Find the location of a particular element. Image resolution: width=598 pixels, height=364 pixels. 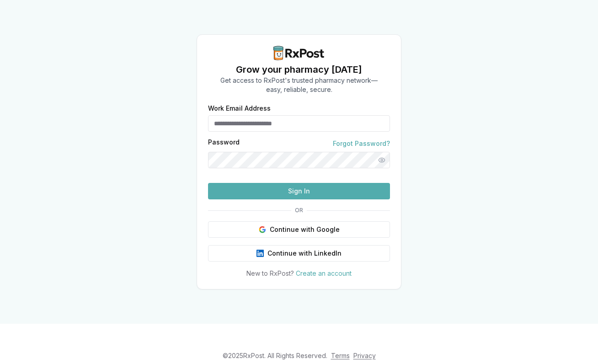

a: Forgot Password? is located at coordinates (361, 143).